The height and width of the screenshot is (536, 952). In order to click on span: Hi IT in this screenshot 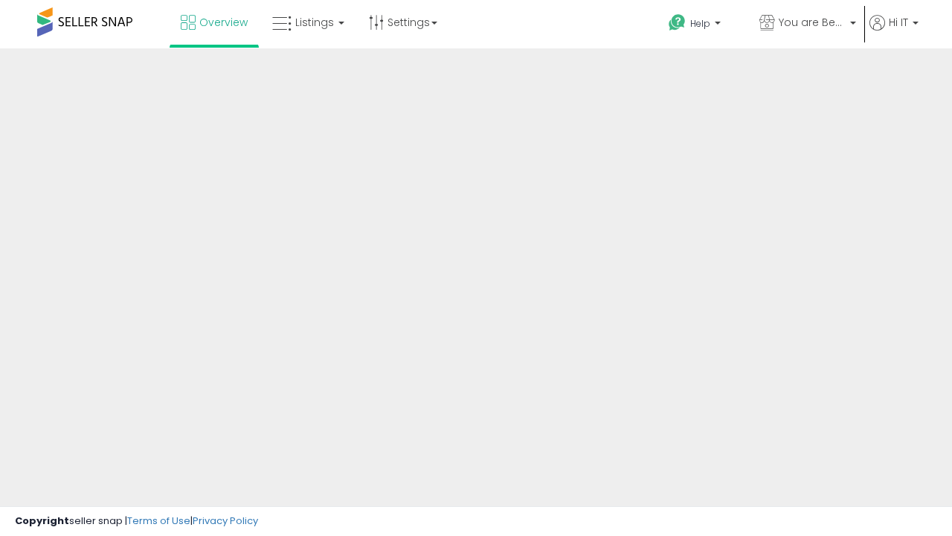, I will do `click(899, 22)`.